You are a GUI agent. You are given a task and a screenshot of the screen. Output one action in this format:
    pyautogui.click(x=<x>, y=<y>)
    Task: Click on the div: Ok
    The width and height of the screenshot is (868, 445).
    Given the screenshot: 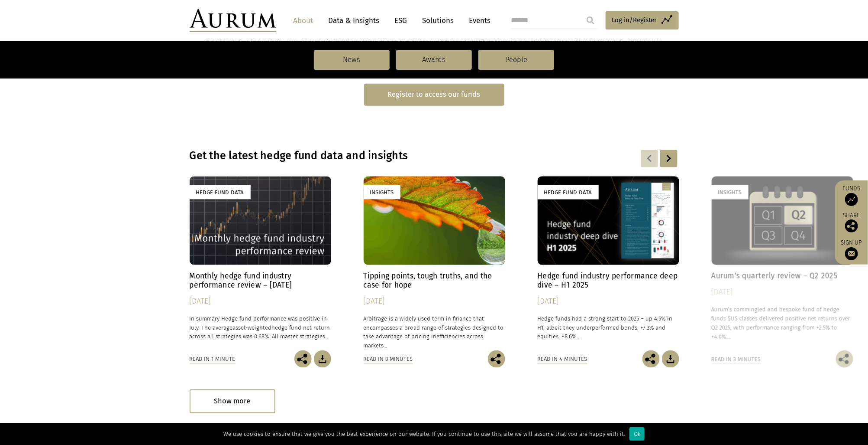 What is the action you would take?
    pyautogui.click(x=637, y=434)
    